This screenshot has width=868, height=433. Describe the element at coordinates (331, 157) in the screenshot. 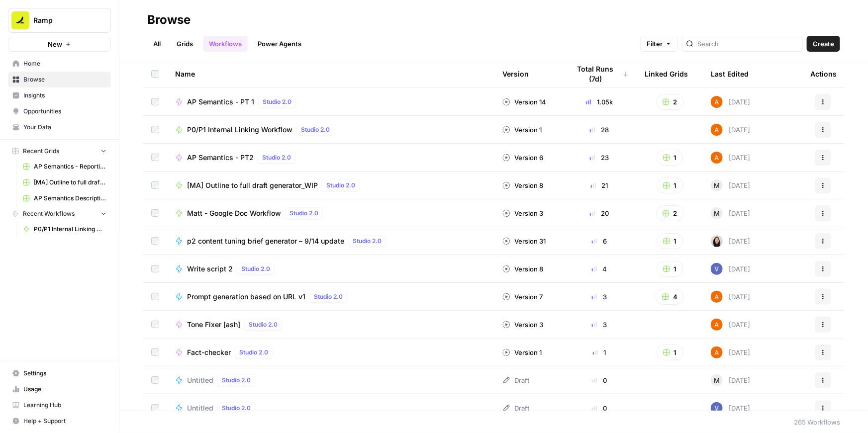

I see `a: AP Semantics - PT2Studio 2.0` at that location.